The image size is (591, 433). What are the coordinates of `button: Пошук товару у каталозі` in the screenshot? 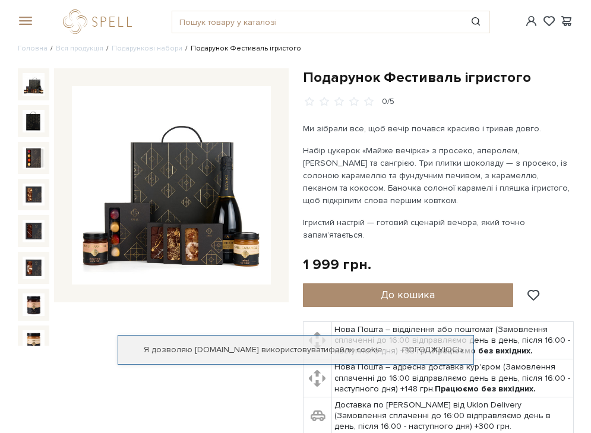 It's located at (476, 22).